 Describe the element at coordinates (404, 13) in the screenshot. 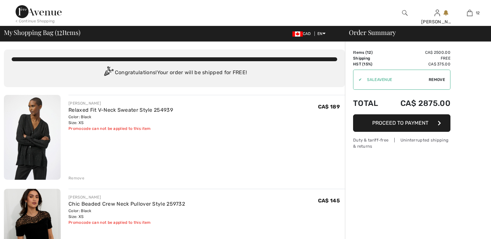

I see `img: search the website` at that location.